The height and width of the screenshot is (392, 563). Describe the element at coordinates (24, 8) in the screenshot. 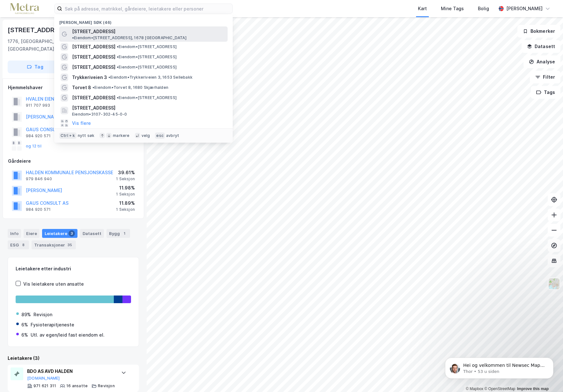

I see `img: metra-logo.256734c3b2bbffee19d4.png` at that location.